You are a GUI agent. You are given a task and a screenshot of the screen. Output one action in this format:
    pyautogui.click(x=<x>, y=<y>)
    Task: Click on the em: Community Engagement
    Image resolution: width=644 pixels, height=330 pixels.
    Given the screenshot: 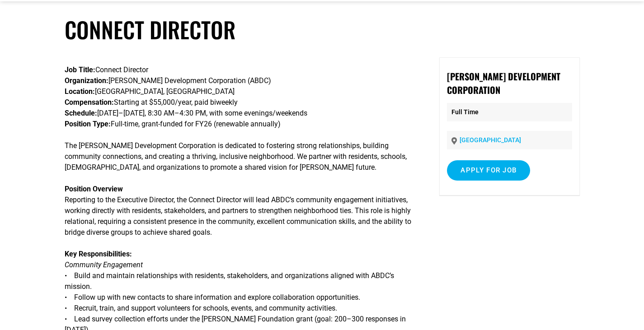 What is the action you would take?
    pyautogui.click(x=103, y=265)
    